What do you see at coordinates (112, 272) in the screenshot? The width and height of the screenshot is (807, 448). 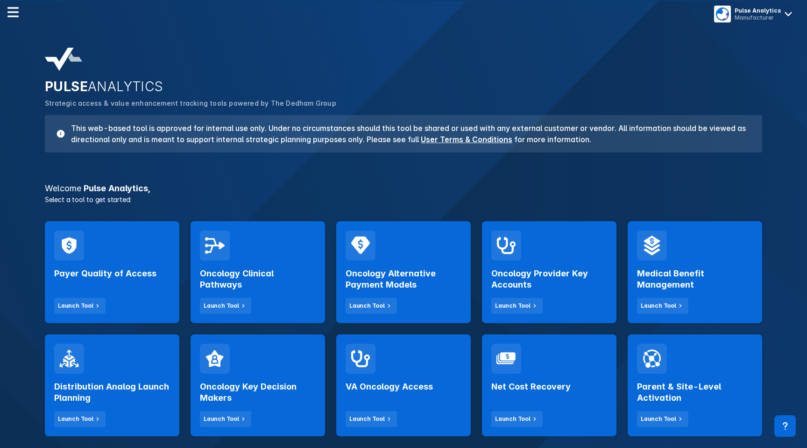 I see `a: Payer Quality of AccessLaunch Tool` at bounding box center [112, 272].